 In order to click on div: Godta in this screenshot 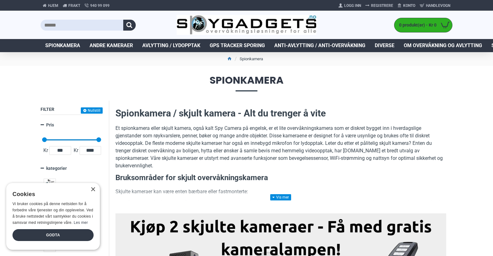, I will do `click(53, 235)`.